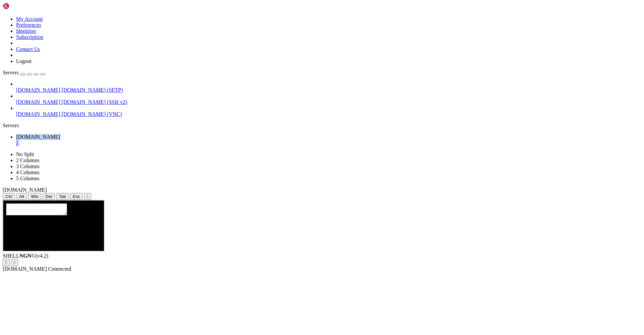 Image resolution: width=644 pixels, height=335 pixels. What do you see at coordinates (25, 154) in the screenshot?
I see `a: No Split` at bounding box center [25, 154].